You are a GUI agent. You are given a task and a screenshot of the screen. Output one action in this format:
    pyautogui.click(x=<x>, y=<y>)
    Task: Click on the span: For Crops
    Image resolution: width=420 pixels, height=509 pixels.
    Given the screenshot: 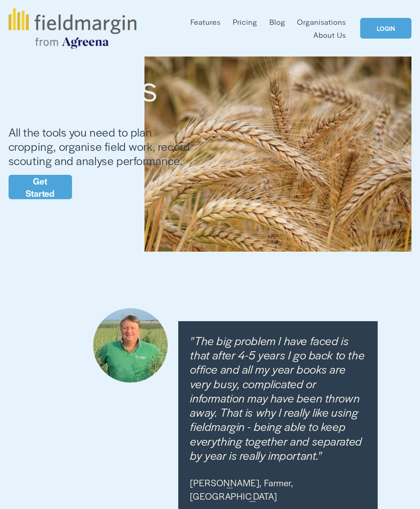 What is the action you would take?
    pyautogui.click(x=83, y=87)
    